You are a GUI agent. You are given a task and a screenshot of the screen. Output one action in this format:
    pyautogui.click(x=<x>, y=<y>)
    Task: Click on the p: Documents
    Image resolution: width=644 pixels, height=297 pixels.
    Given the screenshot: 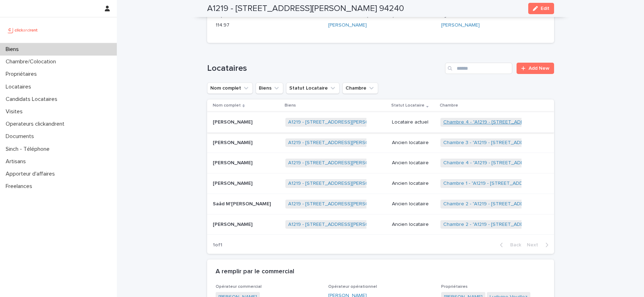 What is the action you would take?
    pyautogui.click(x=21, y=136)
    